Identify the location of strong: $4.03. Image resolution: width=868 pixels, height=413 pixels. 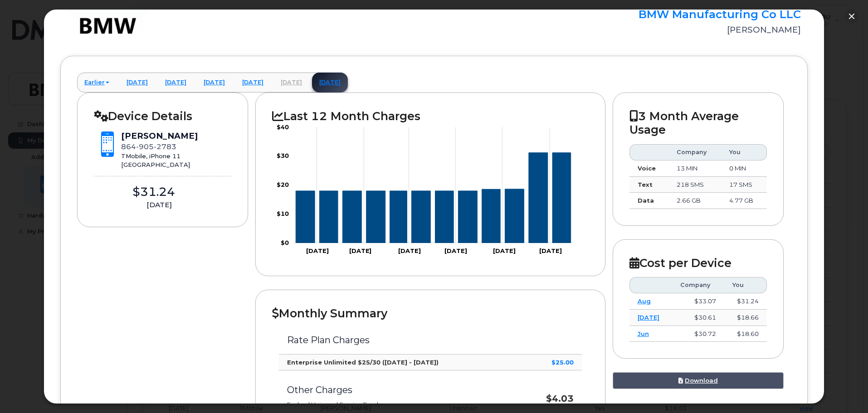
(559, 399).